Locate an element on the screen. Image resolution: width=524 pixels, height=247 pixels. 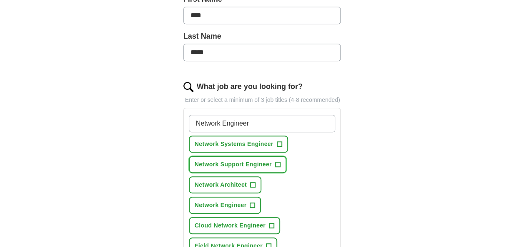
label: Last Name is located at coordinates (262, 36).